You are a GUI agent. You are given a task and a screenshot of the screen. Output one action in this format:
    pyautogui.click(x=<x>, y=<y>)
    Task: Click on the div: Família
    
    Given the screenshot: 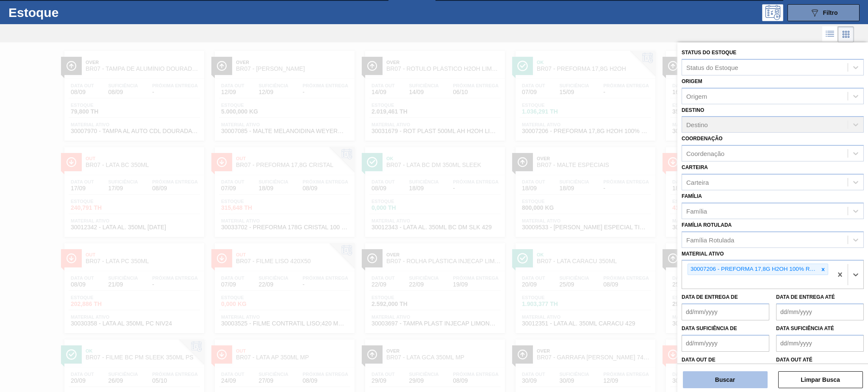 What is the action you would take?
    pyautogui.click(x=697, y=211)
    